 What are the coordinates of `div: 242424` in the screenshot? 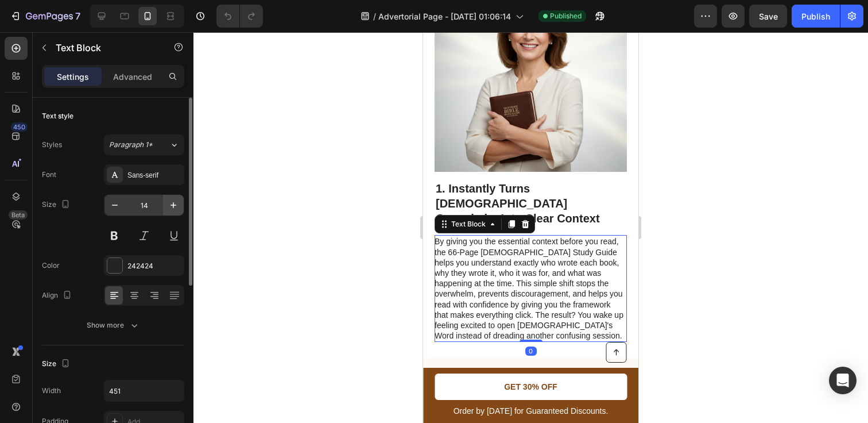 It's located at (154, 266).